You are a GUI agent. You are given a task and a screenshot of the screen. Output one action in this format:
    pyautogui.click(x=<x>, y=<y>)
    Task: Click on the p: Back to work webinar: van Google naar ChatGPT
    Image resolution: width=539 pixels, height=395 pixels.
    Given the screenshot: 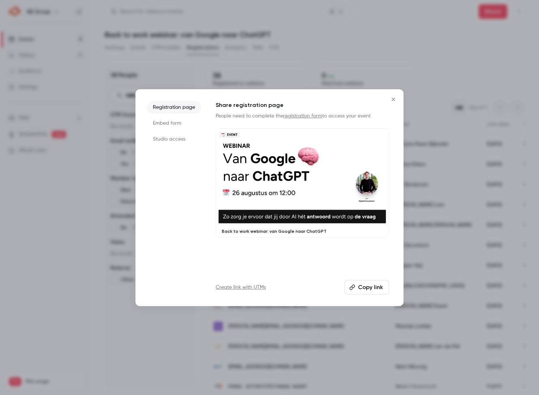 What is the action you would take?
    pyautogui.click(x=303, y=231)
    